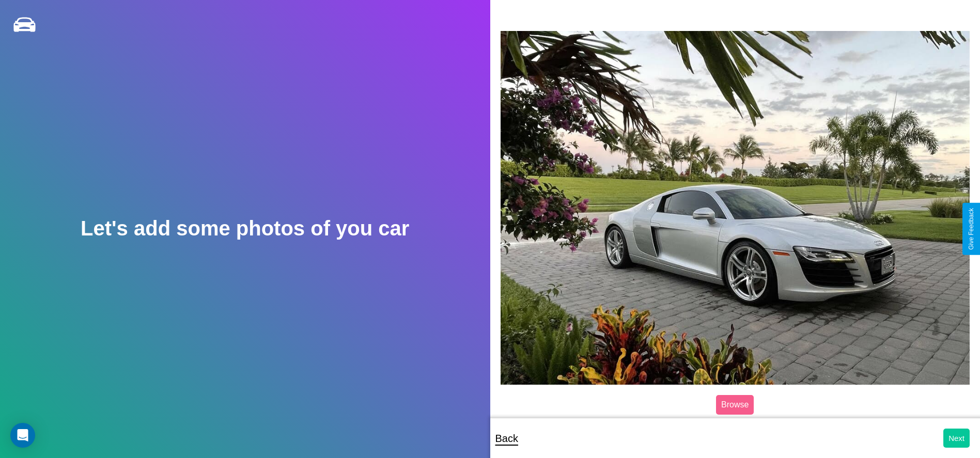  I want to click on button: Next, so click(956, 438).